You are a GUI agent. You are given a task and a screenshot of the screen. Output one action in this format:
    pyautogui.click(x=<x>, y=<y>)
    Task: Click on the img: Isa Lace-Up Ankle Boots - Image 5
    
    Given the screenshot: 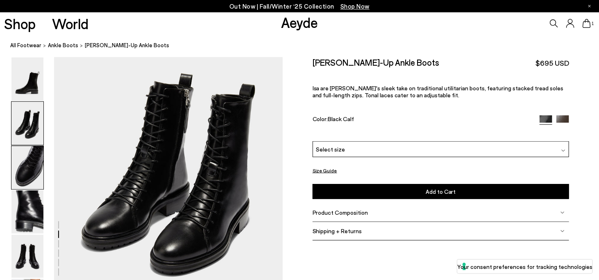 What is the action you would take?
    pyautogui.click(x=27, y=256)
    